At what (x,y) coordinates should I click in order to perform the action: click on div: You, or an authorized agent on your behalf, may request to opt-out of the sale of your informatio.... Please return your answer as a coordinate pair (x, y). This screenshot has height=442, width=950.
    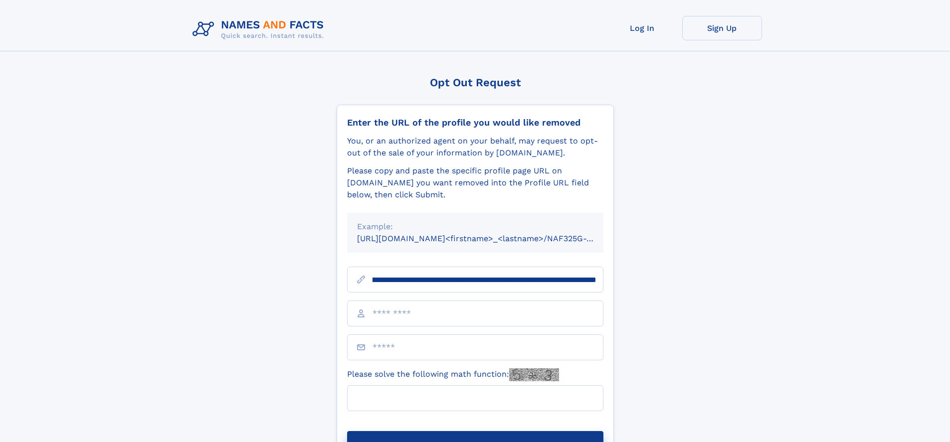
    Looking at the image, I should click on (475, 147).